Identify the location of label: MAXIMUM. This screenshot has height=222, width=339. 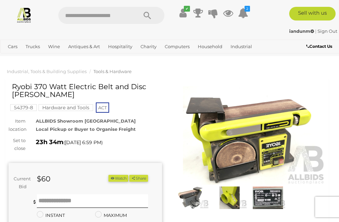
(111, 215).